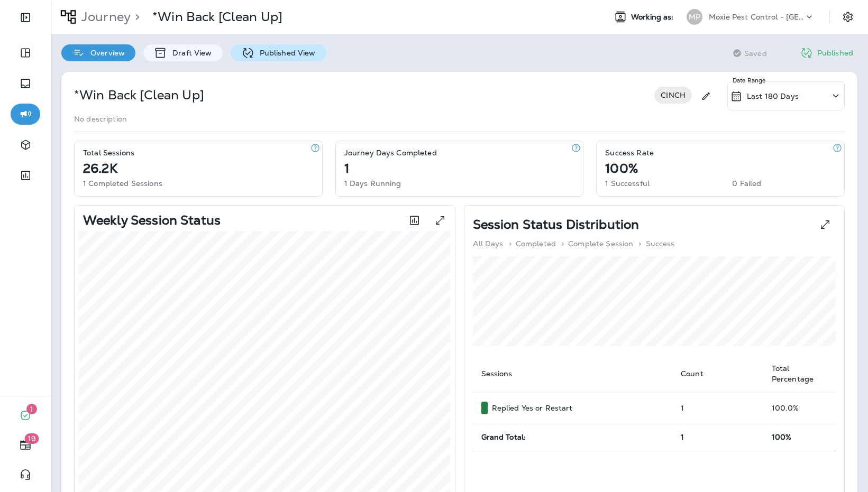 This screenshot has width=868, height=492. I want to click on button: Settings, so click(848, 17).